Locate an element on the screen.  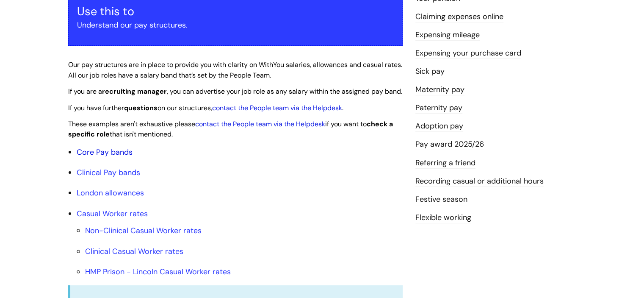
a: Clinical Casual Worker rates is located at coordinates (134, 251).